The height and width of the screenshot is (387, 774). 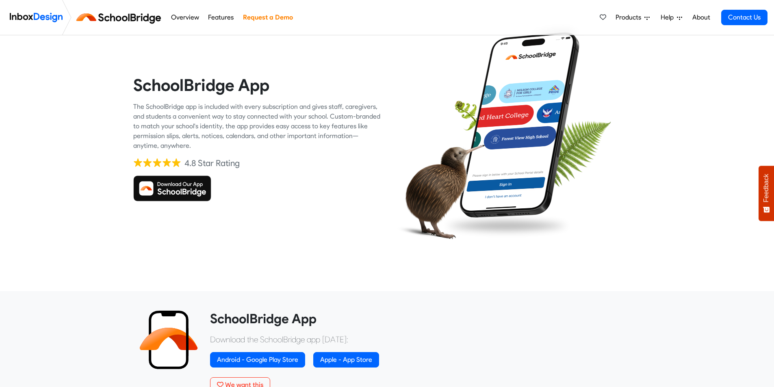 What do you see at coordinates (268, 17) in the screenshot?
I see `a: Request a Demo` at bounding box center [268, 17].